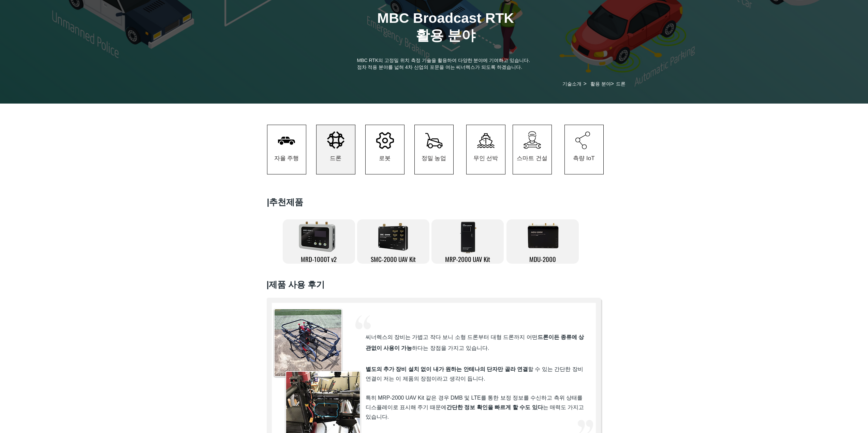  What do you see at coordinates (318, 259) in the screenshot?
I see `span: MRD-1000T v2` at bounding box center [318, 259].